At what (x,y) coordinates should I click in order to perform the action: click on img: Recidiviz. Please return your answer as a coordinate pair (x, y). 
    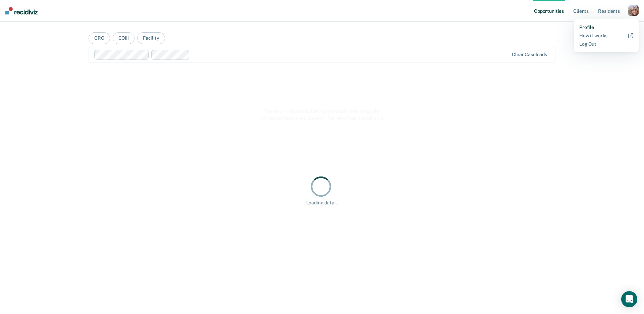
    Looking at the image, I should click on (21, 11).